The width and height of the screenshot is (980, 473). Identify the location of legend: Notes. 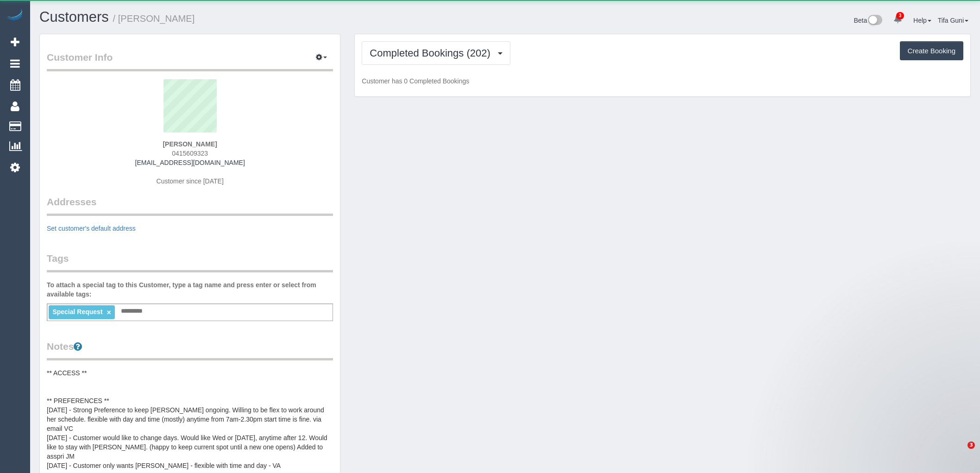
(190, 350).